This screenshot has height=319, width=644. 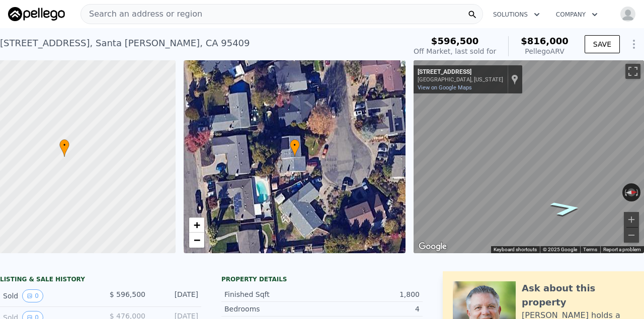 I want to click on a: Zoom in, so click(x=197, y=225).